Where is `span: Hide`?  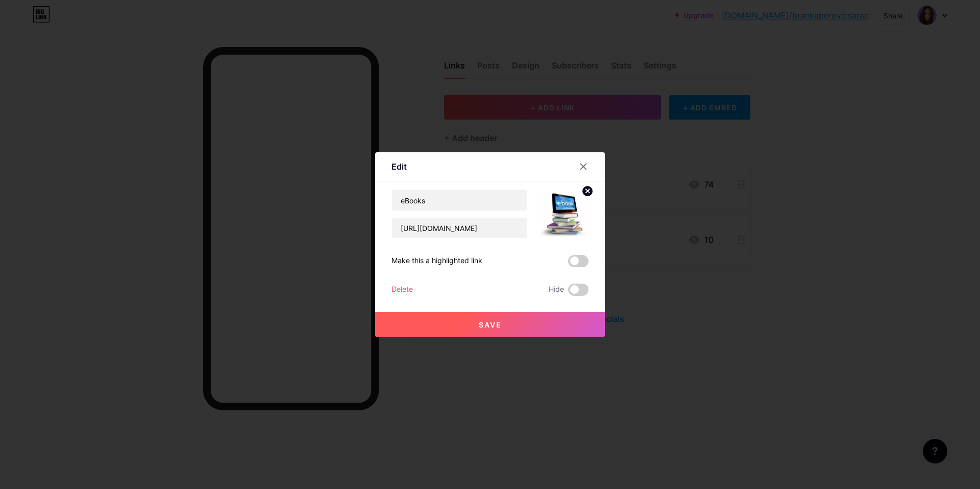 span: Hide is located at coordinates (556, 290).